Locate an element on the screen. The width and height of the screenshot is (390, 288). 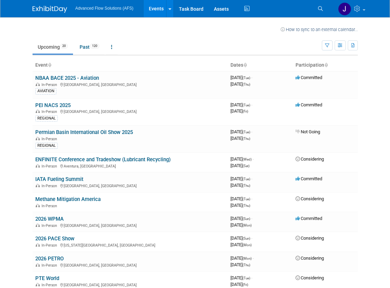
a: 2026 PACE Show is located at coordinates (55, 239).